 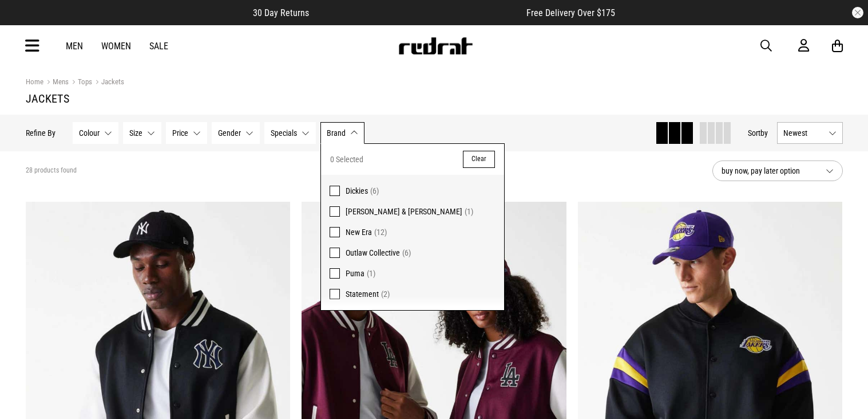 I want to click on a: Home, so click(x=35, y=82).